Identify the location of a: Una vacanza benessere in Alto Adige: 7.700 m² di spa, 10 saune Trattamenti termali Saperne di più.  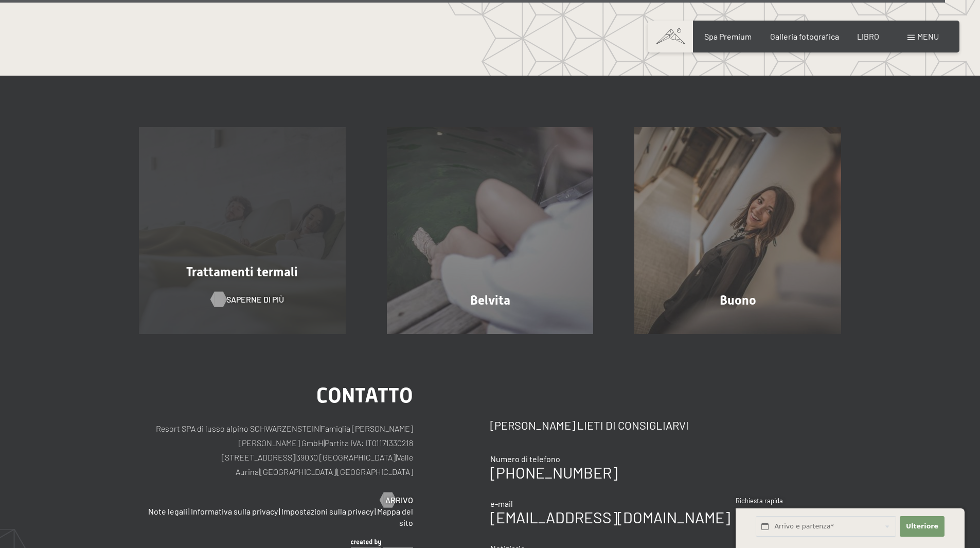
(243, 231).